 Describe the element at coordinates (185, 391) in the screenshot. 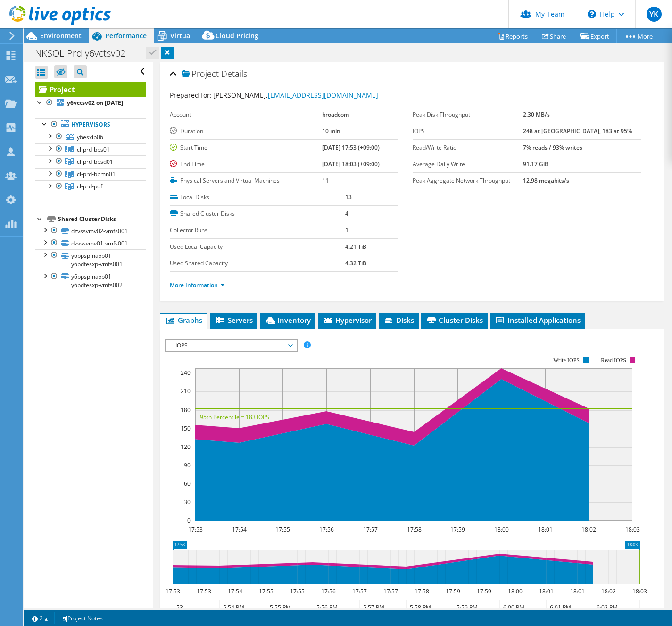

I see `text: 210` at that location.